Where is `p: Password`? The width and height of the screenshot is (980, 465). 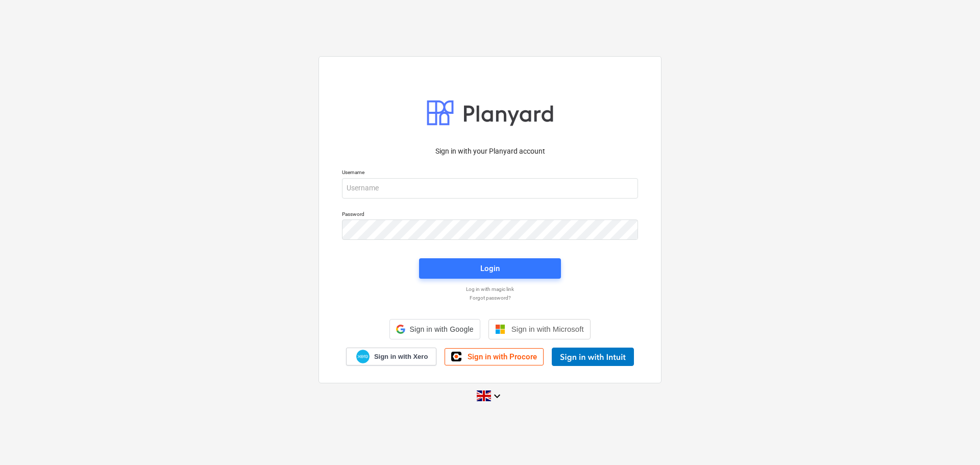
p: Password is located at coordinates (490, 215).